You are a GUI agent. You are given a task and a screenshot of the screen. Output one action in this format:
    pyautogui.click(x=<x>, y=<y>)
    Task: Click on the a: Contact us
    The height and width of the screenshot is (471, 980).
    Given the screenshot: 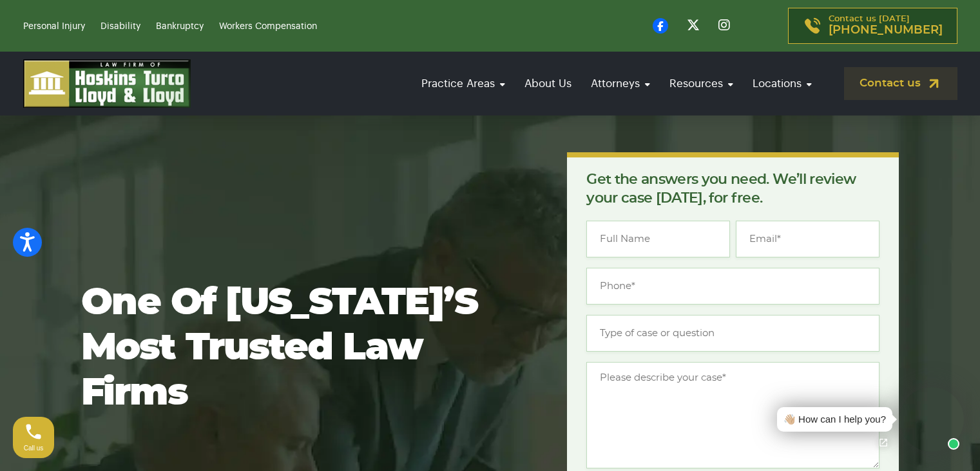 What is the action you would take?
    pyautogui.click(x=901, y=83)
    